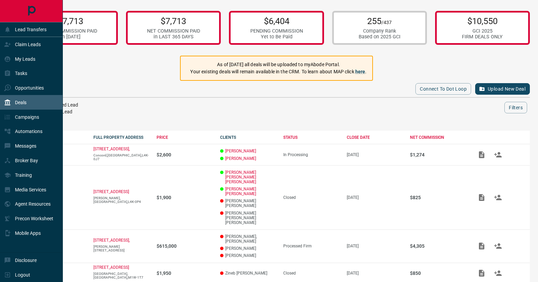 The height and width of the screenshot is (282, 538). I want to click on p: $2,600, so click(185, 155).